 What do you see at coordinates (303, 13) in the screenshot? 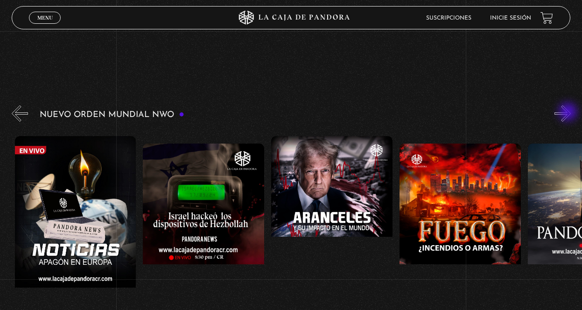
I see `p: Categorías de videos:` at bounding box center [303, 13].